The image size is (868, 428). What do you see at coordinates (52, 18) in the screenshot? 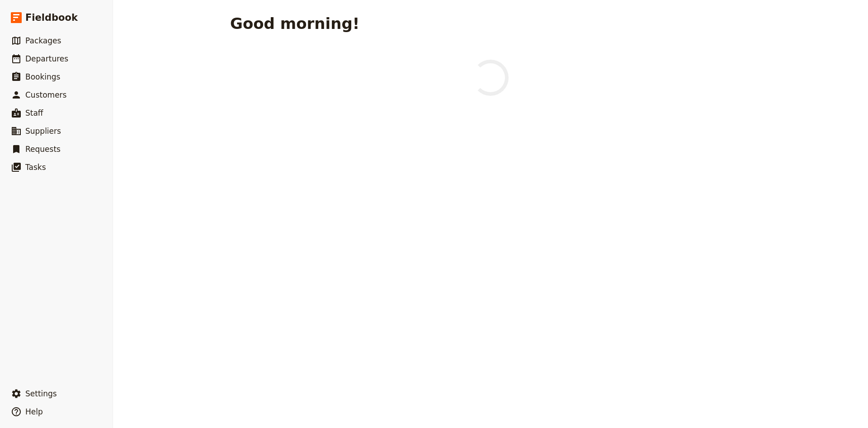
I see `span: Fieldbook` at bounding box center [52, 18].